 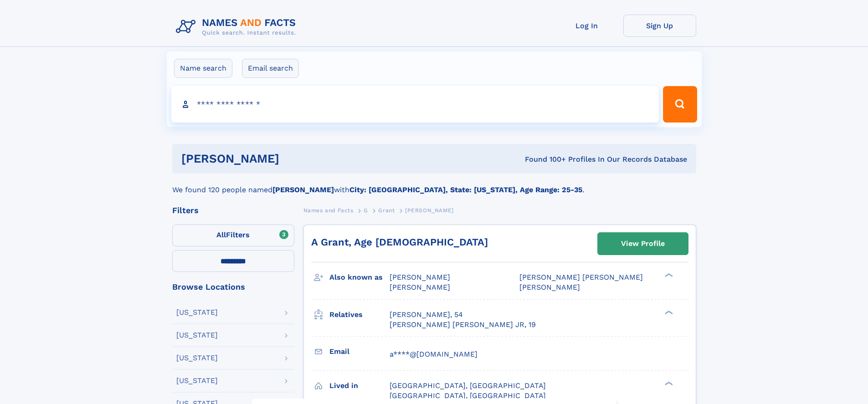 What do you see at coordinates (587, 25) in the screenshot?
I see `a: Log In` at bounding box center [587, 25].